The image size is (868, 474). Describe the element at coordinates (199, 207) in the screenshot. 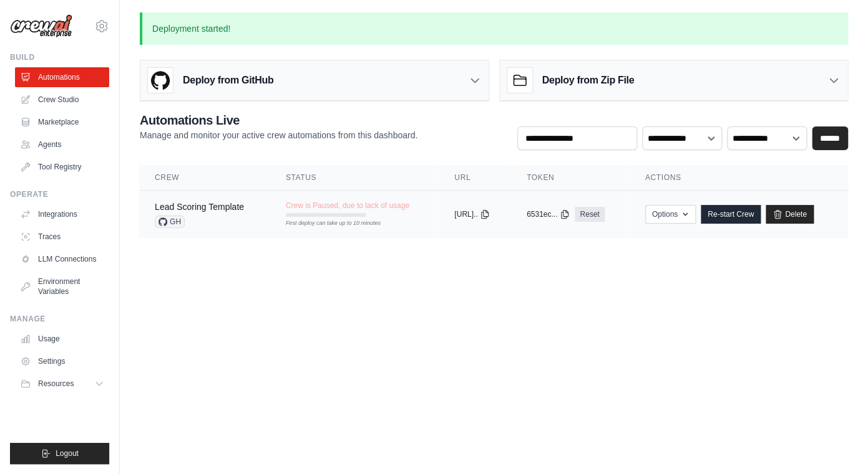

I see `a: Lead Scoring Template` at that location.